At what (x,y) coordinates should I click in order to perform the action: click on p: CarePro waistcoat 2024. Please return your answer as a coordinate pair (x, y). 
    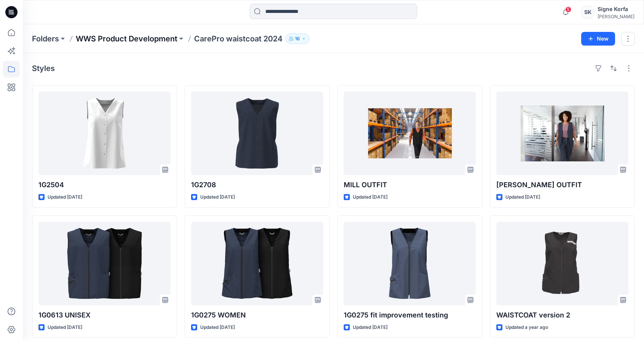
    Looking at the image, I should click on (238, 39).